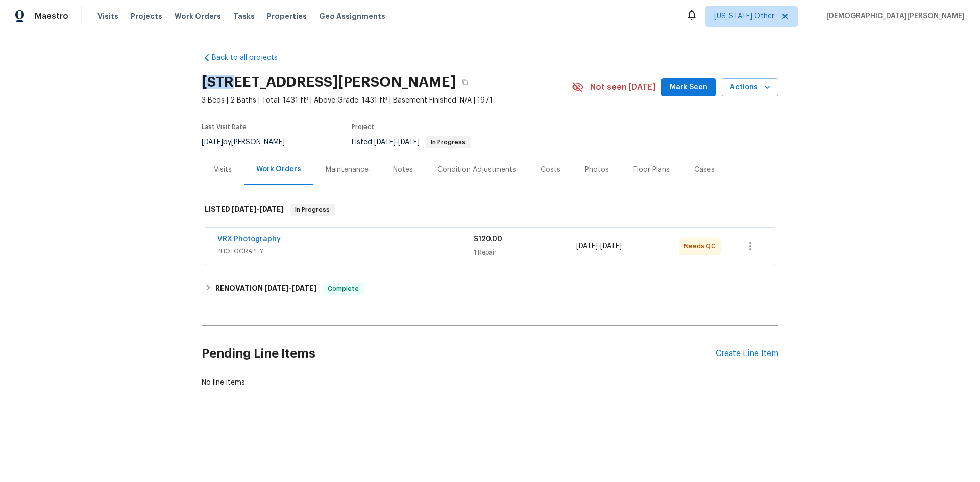 The width and height of the screenshot is (980, 482). Describe the element at coordinates (251, 58) in the screenshot. I see `a: Back to all projects` at that location.